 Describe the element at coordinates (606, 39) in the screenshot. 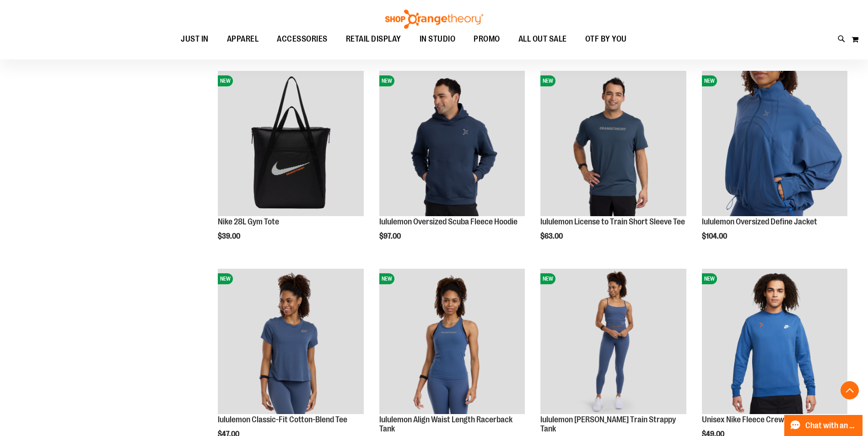

I see `span: OTF BY YOU` at that location.